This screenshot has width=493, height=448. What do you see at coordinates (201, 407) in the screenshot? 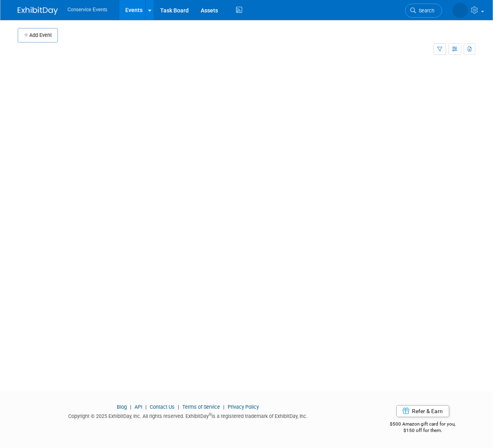
I see `a: Terms of Service` at bounding box center [201, 407].